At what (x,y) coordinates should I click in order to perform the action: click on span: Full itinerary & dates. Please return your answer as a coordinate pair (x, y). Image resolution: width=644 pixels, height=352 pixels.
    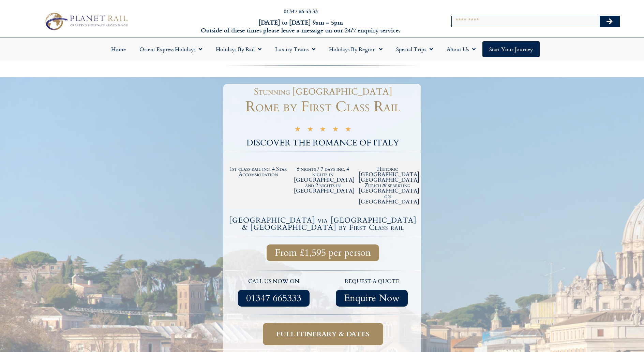
    Looking at the image, I should click on (323, 333).